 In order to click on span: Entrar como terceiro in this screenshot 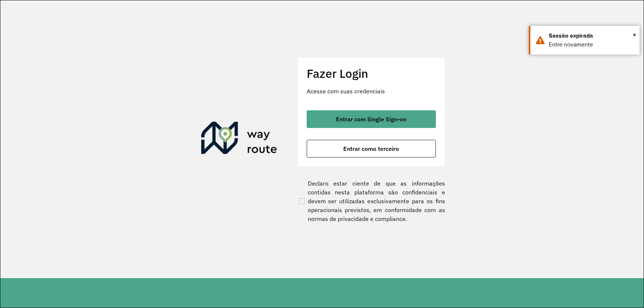, I will do `click(371, 149)`.